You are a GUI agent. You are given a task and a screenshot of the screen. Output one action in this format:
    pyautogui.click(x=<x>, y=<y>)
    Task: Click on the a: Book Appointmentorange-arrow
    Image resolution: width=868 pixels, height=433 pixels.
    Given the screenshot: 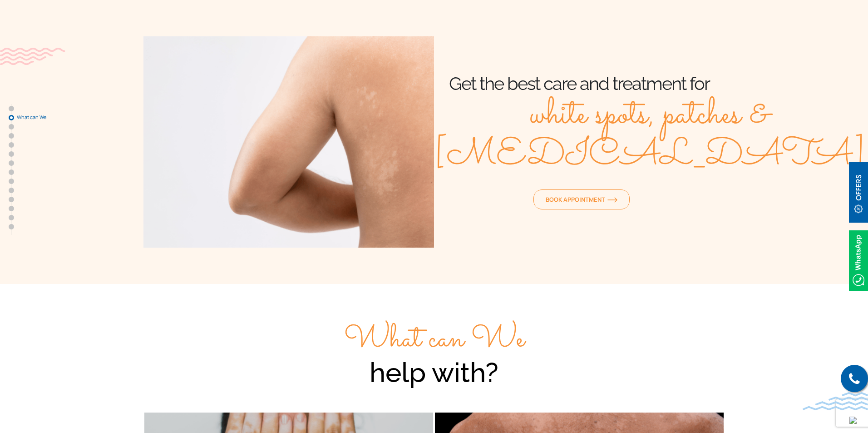 What is the action you would take?
    pyautogui.click(x=582, y=200)
    